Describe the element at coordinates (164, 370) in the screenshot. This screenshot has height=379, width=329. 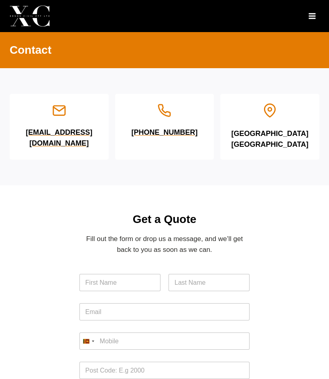
I see `input: Post Code: E.g 2000` at that location.